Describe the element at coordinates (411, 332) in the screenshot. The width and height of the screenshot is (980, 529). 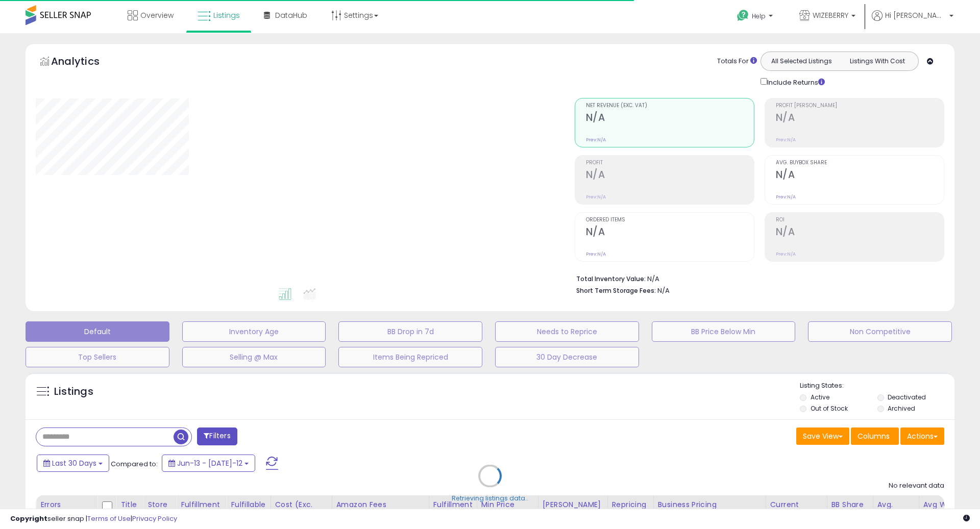
I see `button: BB Drop in 7d` at that location.